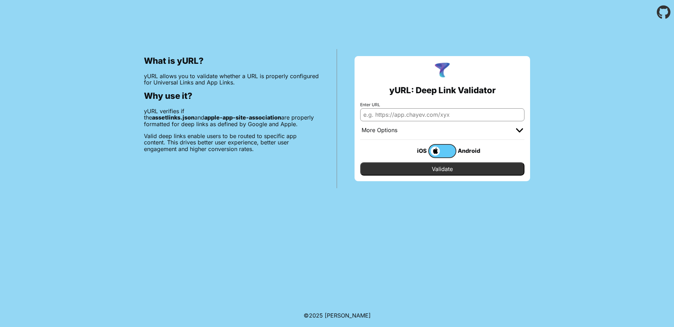 This screenshot has width=674, height=327. I want to click on label: Enter URL, so click(442, 105).